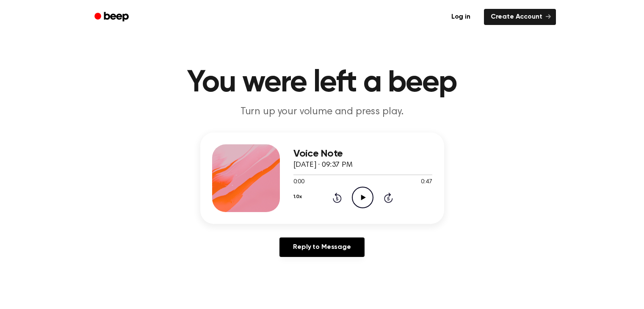 This screenshot has width=644, height=309. What do you see at coordinates (299, 182) in the screenshot?
I see `span: 0:00` at bounding box center [299, 182].